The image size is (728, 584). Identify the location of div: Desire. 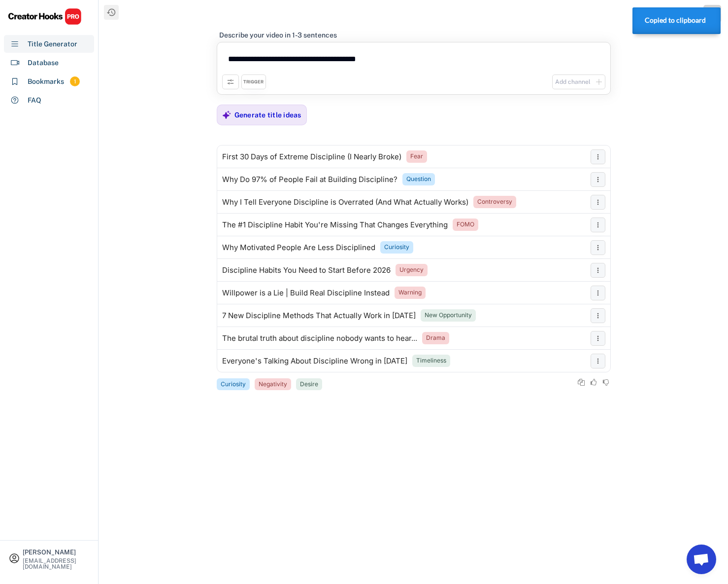
(309, 384).